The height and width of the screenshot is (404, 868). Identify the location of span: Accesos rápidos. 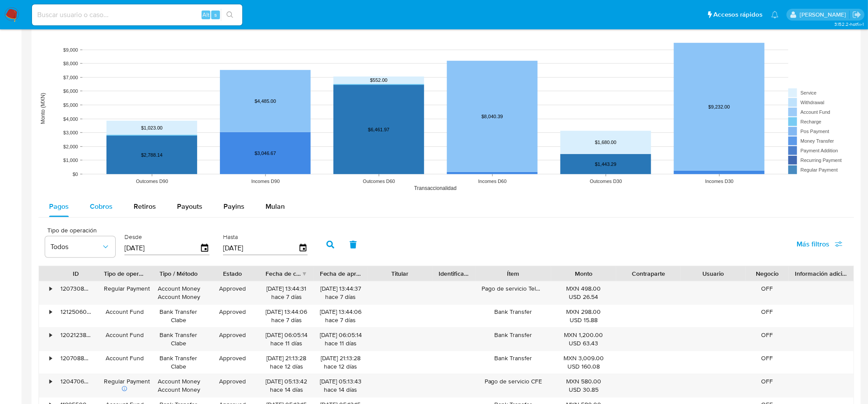
(738, 14).